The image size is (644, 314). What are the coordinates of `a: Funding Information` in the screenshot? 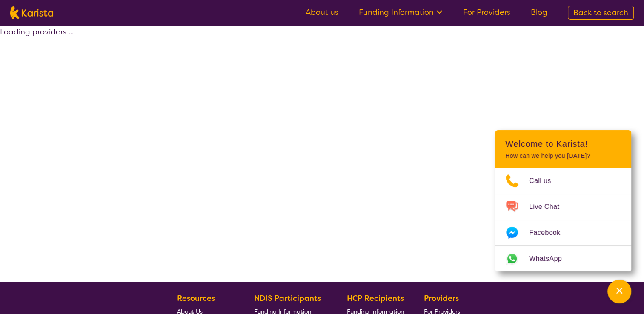 It's located at (401, 13).